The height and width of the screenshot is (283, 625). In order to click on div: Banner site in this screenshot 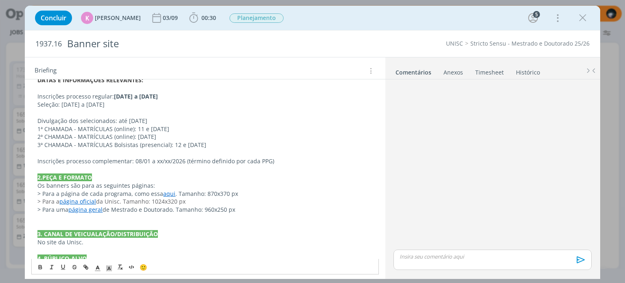, I will do `click(209, 44)`.